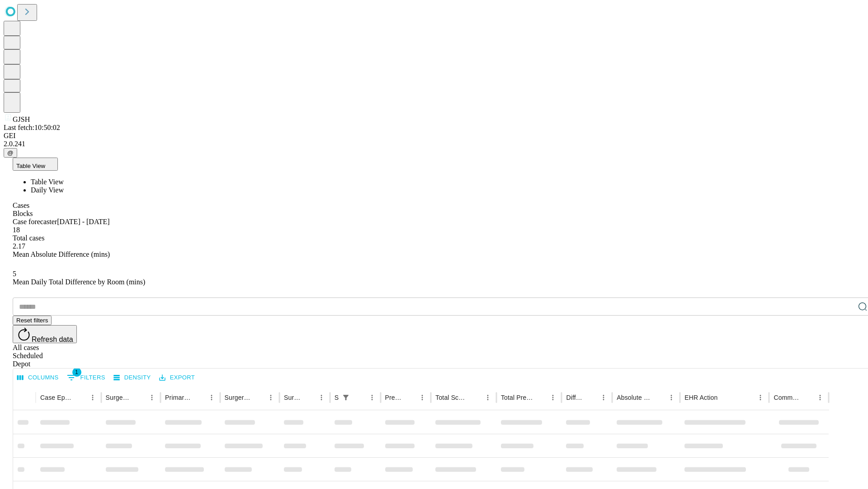 This screenshot has height=489, width=868. What do you see at coordinates (119, 398) in the screenshot?
I see `div: Surgeon Name` at bounding box center [119, 398].